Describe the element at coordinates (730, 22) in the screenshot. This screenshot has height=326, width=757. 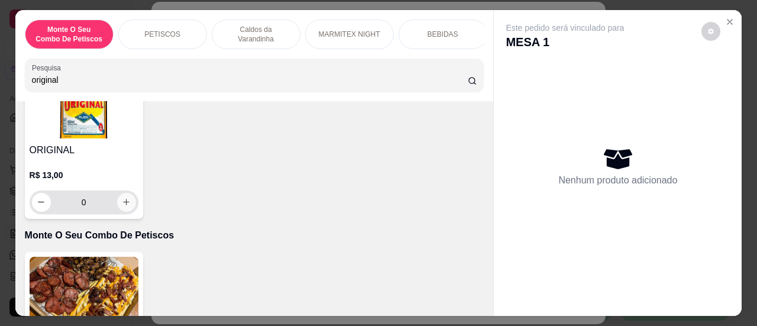
I see `button: Close` at that location.